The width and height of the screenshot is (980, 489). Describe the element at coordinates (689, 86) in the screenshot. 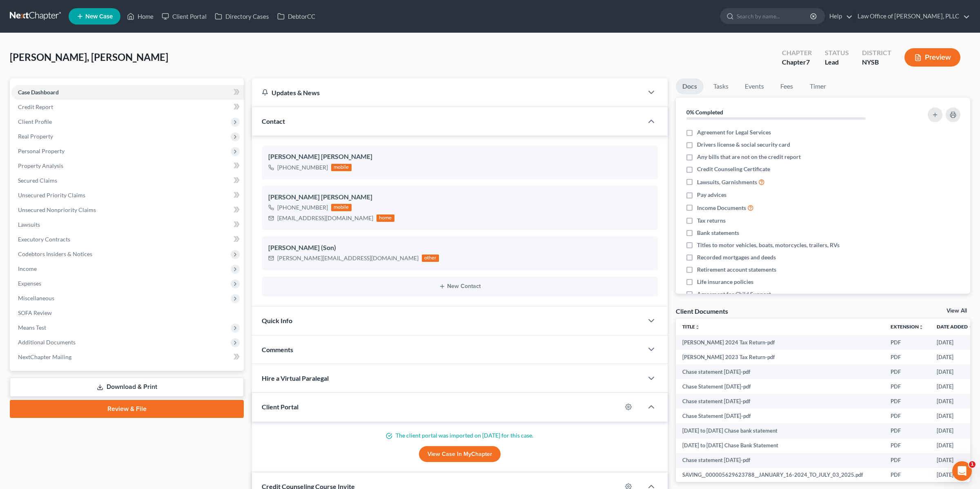

I see `a: Docs` at that location.